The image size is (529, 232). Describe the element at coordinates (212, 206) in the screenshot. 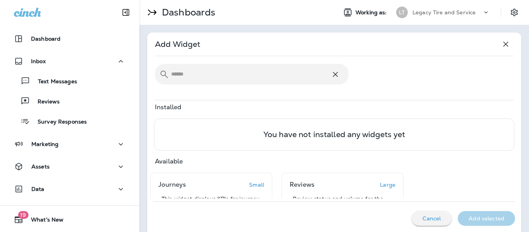

I see `p: This widget displays KPIs for journey statuses and and customer counts through your published jou...` at that location.